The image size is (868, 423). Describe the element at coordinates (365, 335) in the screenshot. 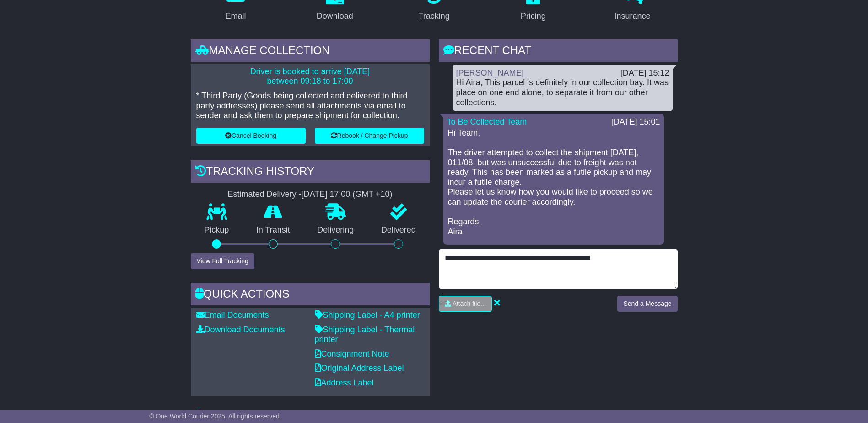

I see `a: Shipping Label - Thermal printer` at that location.